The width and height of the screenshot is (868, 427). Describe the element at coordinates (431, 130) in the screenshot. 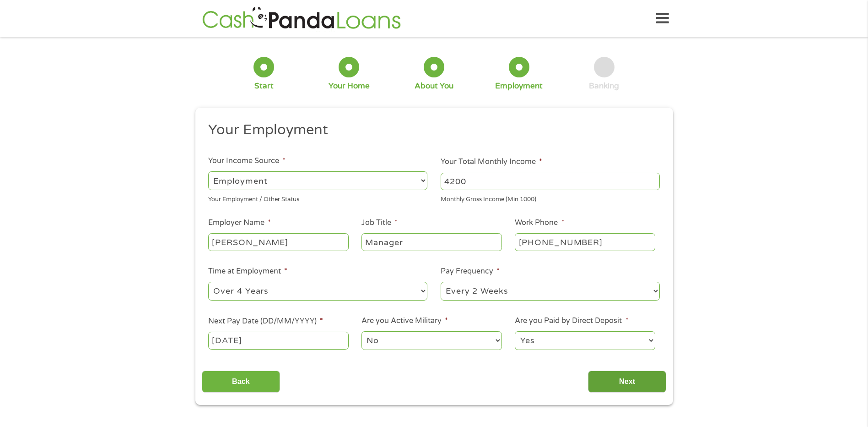

I see `h2: Your Employment` at that location.